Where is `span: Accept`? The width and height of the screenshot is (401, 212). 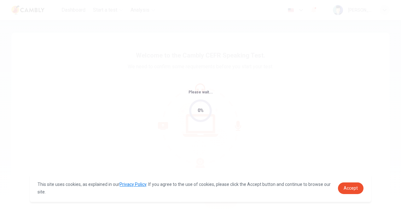 span: Accept is located at coordinates (350, 188).